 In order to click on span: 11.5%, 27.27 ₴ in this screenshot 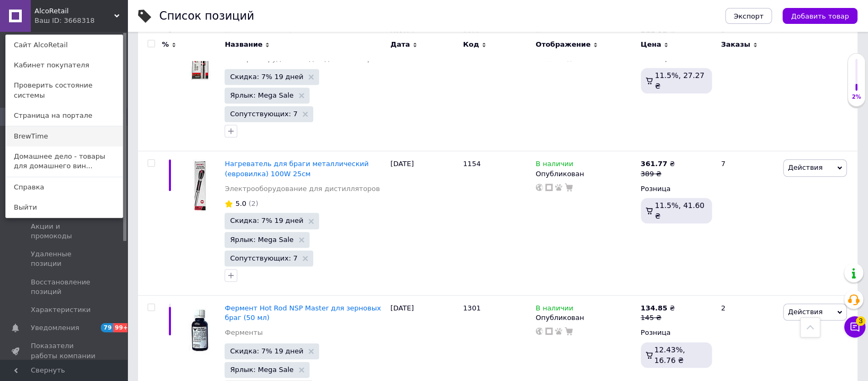, I will do `click(679, 81)`.